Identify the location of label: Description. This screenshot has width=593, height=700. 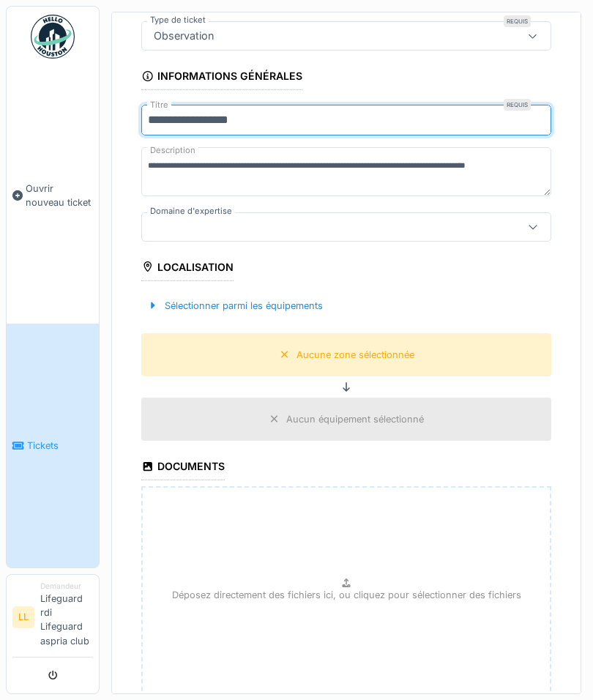
(173, 150).